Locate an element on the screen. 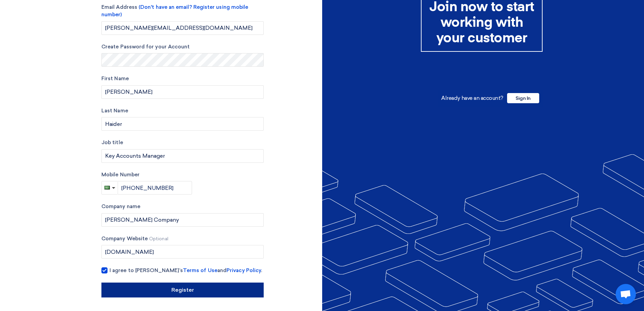  a: Open chat is located at coordinates (626, 294).